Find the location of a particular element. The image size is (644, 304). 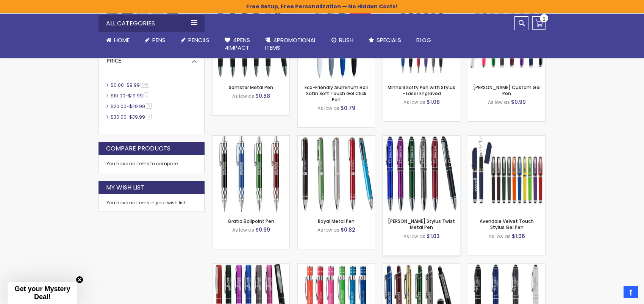

span: $1.06 is located at coordinates (518, 236).